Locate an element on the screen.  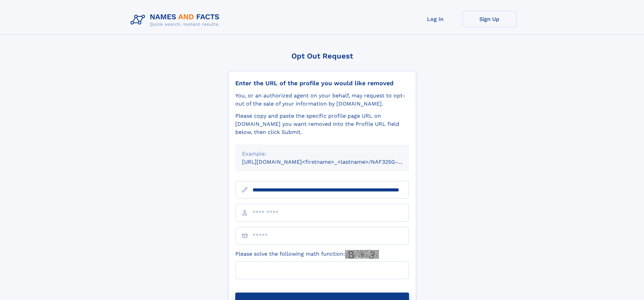
img: Logo Names and Facts is located at coordinates (176, 20).